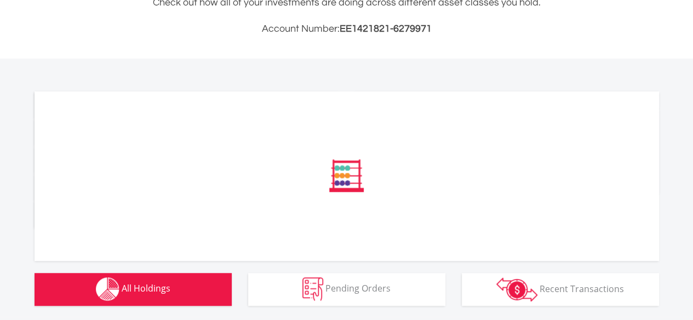 The image size is (693, 320). Describe the element at coordinates (107, 289) in the screenshot. I see `img: holdings-wht.png` at that location.